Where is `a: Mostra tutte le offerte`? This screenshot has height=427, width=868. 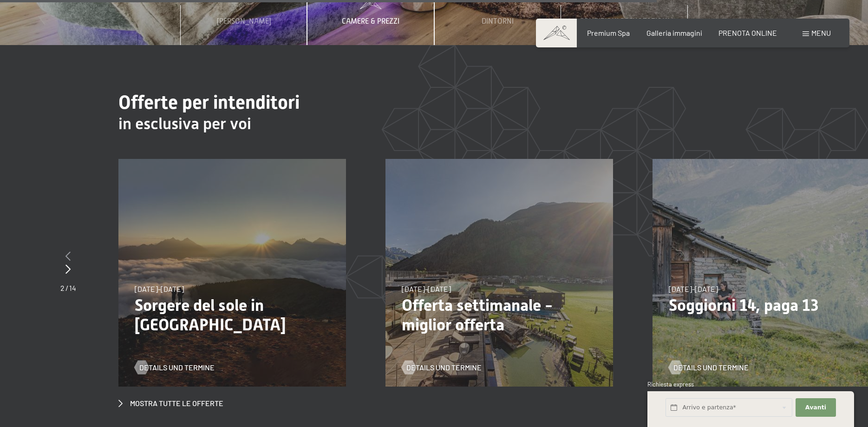
a: Mostra tutte le offerte is located at coordinates (171, 403).